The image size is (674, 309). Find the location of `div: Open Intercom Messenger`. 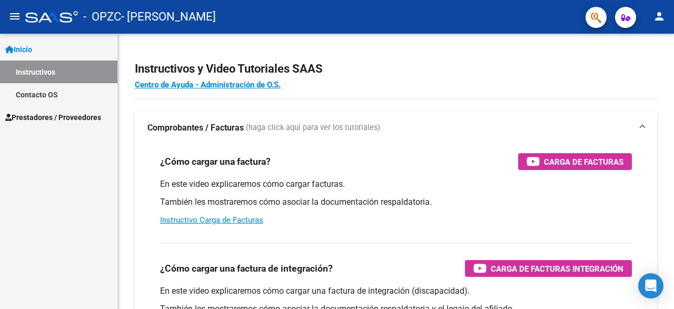

div: Open Intercom Messenger is located at coordinates (650, 286).